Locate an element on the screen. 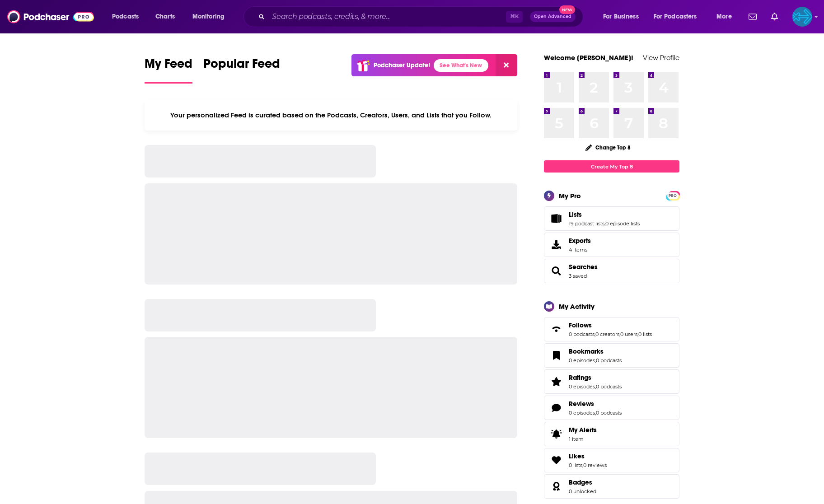  a: 3 saved is located at coordinates (578, 276).